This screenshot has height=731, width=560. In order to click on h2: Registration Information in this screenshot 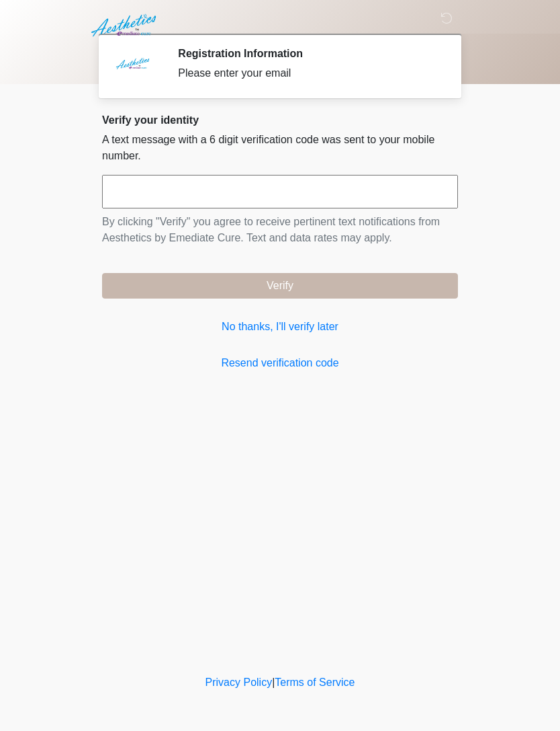, I will do `click(308, 53)`.